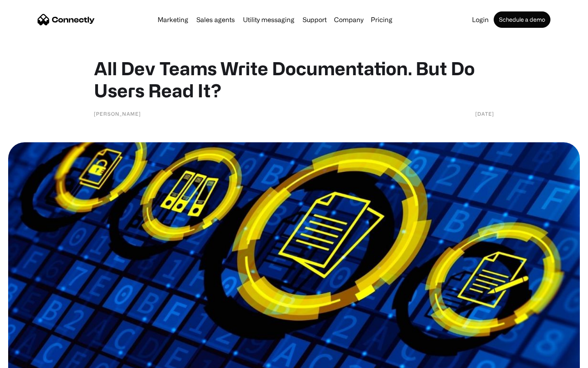  Describe the element at coordinates (480, 19) in the screenshot. I see `a: Login` at that location.